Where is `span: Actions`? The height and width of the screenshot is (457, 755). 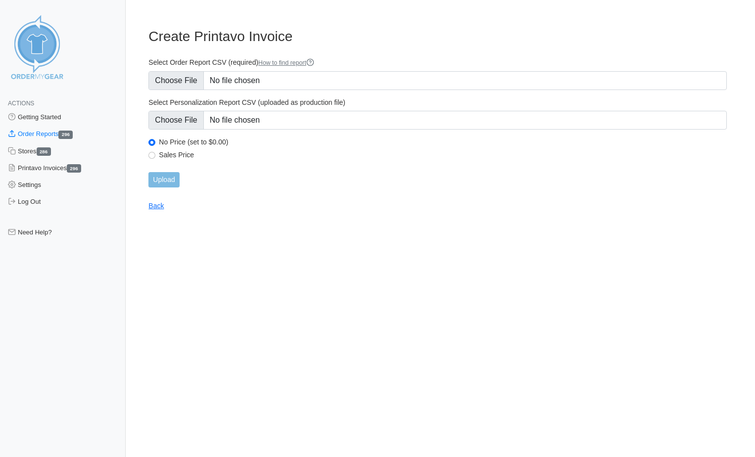 span: Actions is located at coordinates (21, 103).